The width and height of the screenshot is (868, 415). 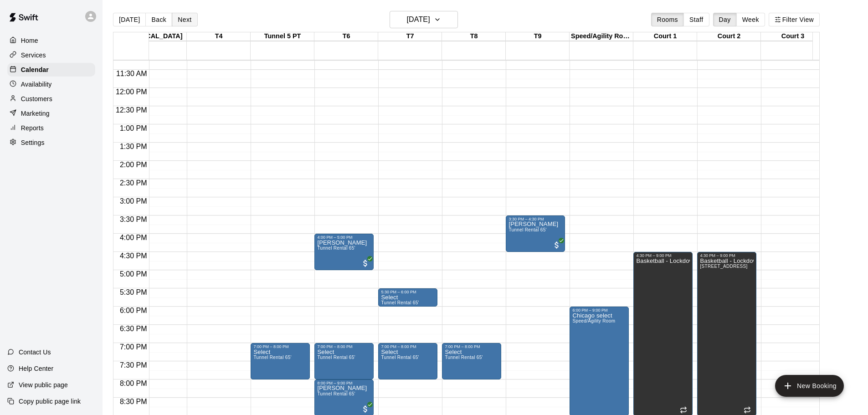 I want to click on div: Tunnel 5 PT, so click(x=282, y=37).